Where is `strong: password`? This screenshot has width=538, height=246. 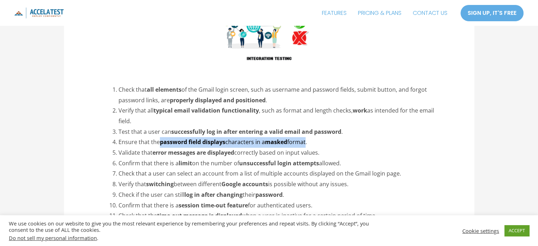 strong: password is located at coordinates (269, 195).